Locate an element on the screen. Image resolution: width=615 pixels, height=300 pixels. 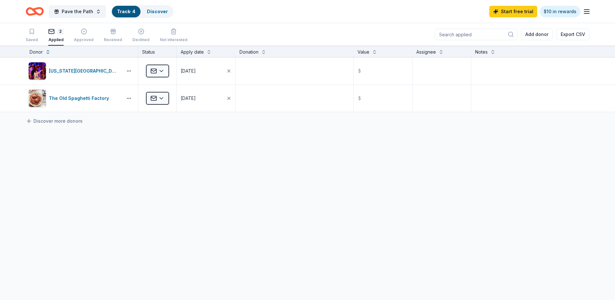
button: 2Applied is located at coordinates (56, 36).